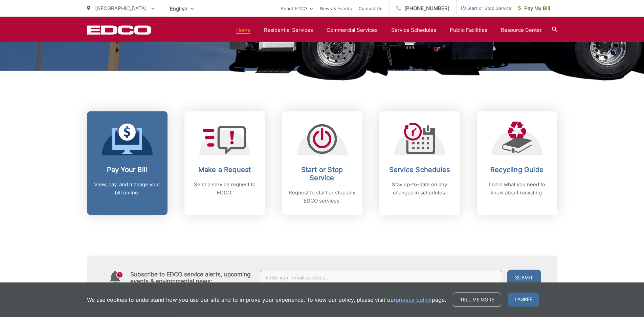  What do you see at coordinates (468, 30) in the screenshot?
I see `a: Public Facilities` at bounding box center [468, 30].